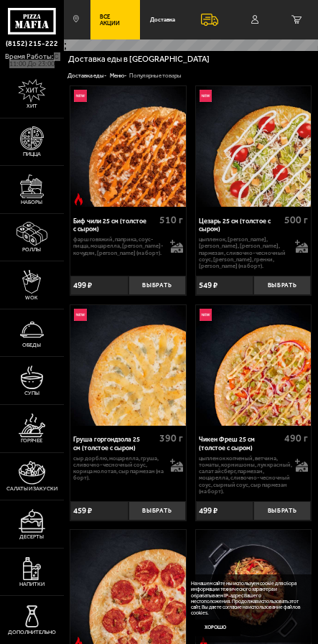 The width and height of the screenshot is (318, 644). What do you see at coordinates (155, 75) in the screenshot?
I see `div: Популярные товары` at bounding box center [155, 75].